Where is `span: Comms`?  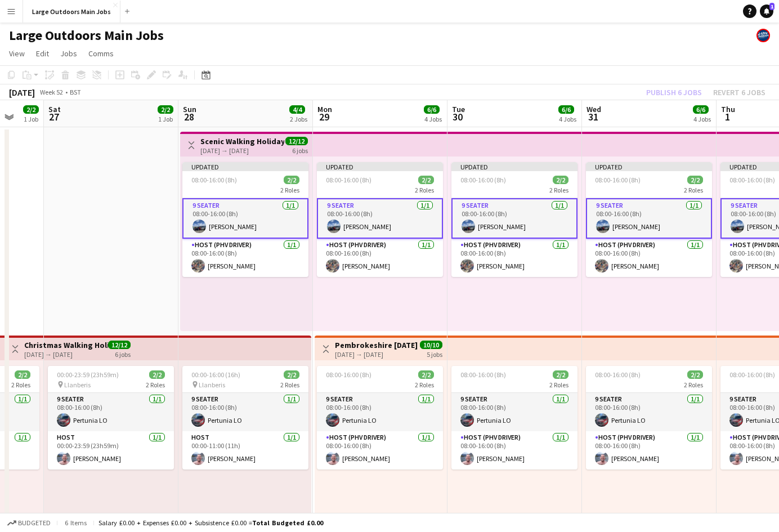
span: Comms is located at coordinates (100, 54).